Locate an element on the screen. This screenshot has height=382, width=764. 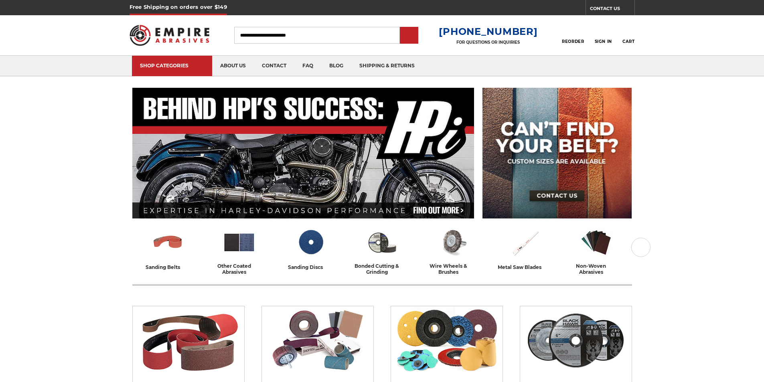
span: Reorder is located at coordinates (573, 41).